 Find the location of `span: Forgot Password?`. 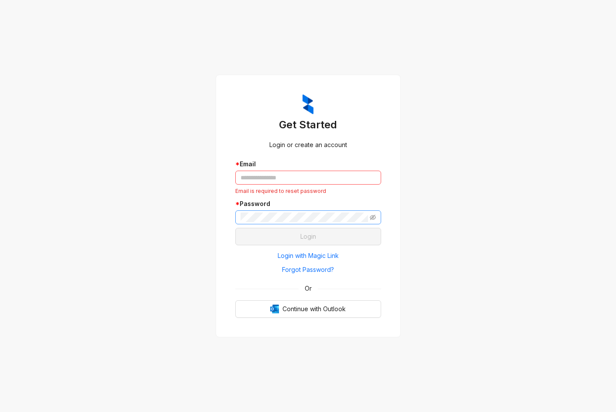

span: Forgot Password? is located at coordinates (308, 270).